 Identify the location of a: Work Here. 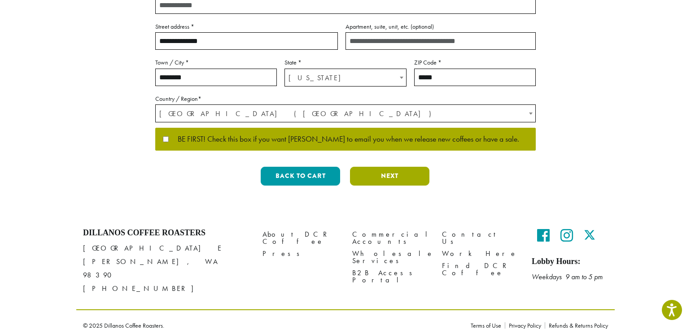
(480, 254).